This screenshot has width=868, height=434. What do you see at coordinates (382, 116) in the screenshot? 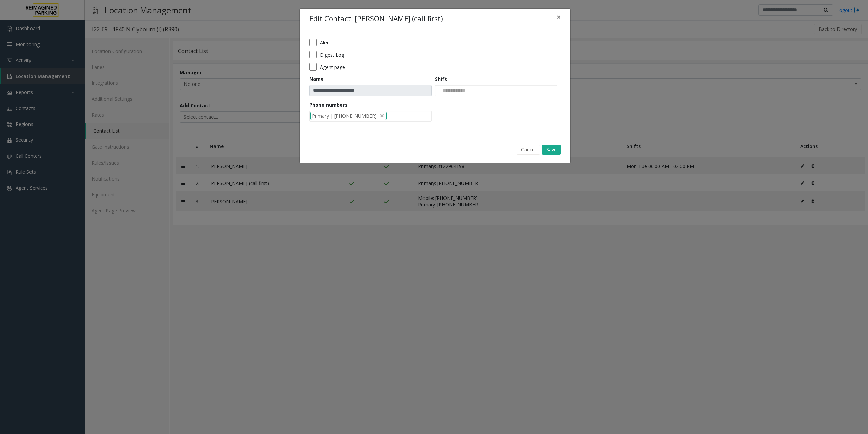
I see `span: delete` at bounding box center [382, 116].